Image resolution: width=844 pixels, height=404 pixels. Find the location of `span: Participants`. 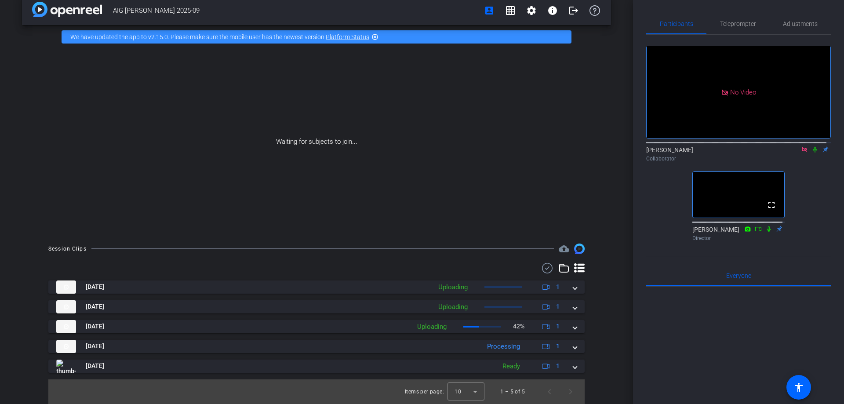

span: Participants is located at coordinates (676, 24).